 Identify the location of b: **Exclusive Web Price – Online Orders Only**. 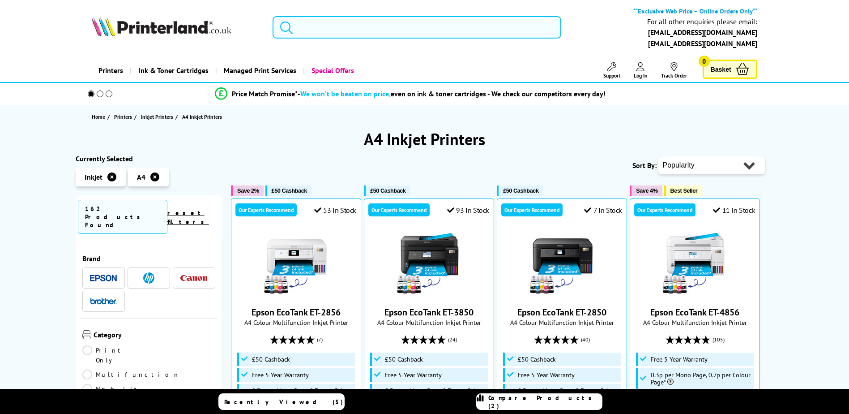
(695, 11).